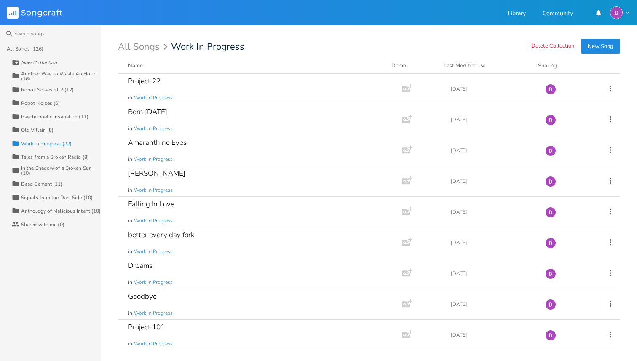  I want to click on div: Amaranthine Eyes, so click(157, 142).